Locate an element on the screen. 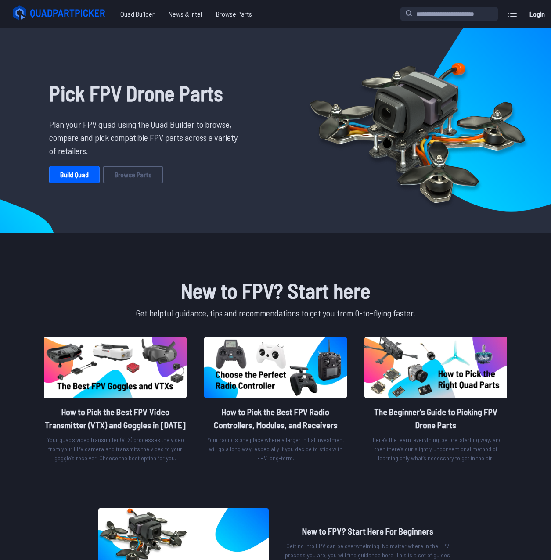  p: Get helpful guidance, tips and recommendations to get you from 0-to-flying faster. is located at coordinates (275, 313).